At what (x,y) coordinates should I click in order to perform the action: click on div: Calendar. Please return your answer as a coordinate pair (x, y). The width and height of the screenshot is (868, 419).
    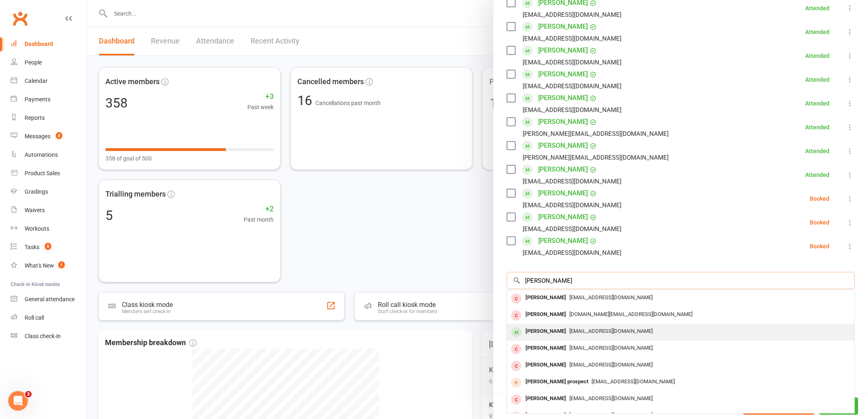
    Looking at the image, I should click on (36, 81).